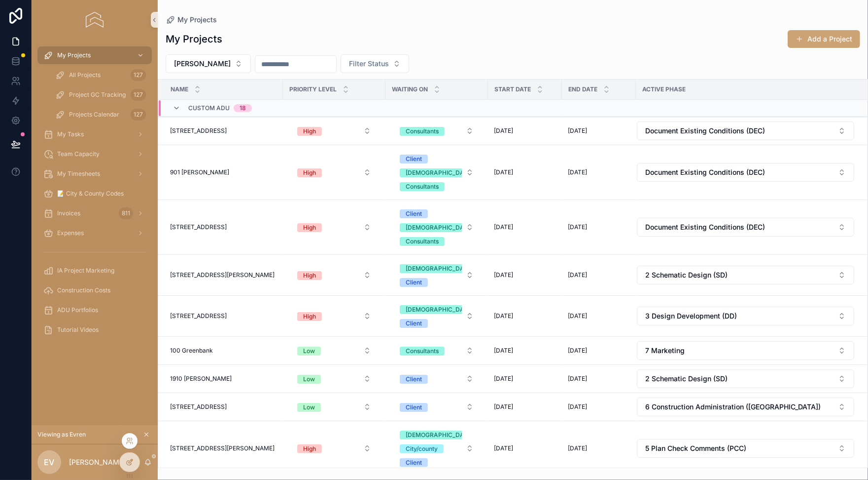 The width and height of the screenshot is (868, 480). Describe the element at coordinates (77, 310) in the screenshot. I see `span: ADU Portfolios` at that location.